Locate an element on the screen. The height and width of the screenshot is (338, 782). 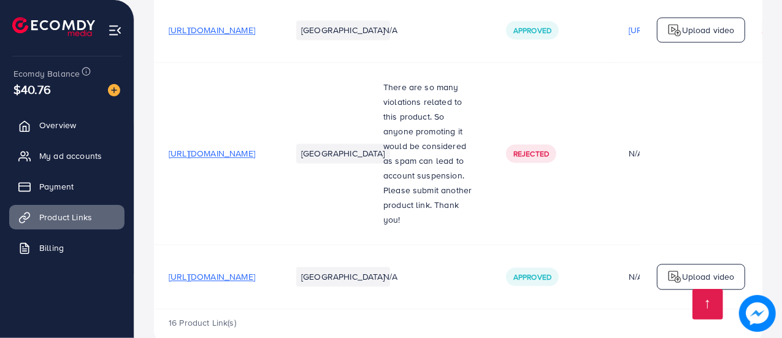
span: 16 Product Link(s) is located at coordinates (202, 323).